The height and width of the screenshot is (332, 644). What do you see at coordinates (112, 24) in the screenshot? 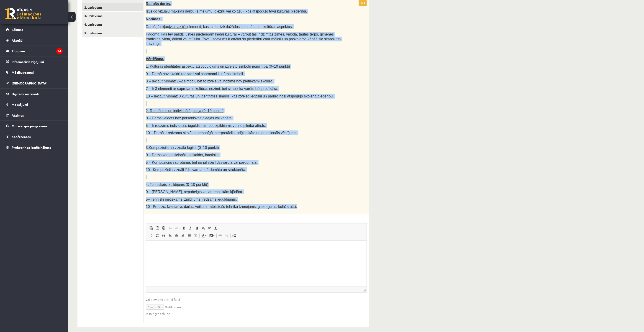
I see `a: 4. uzdevums` at bounding box center [112, 24].